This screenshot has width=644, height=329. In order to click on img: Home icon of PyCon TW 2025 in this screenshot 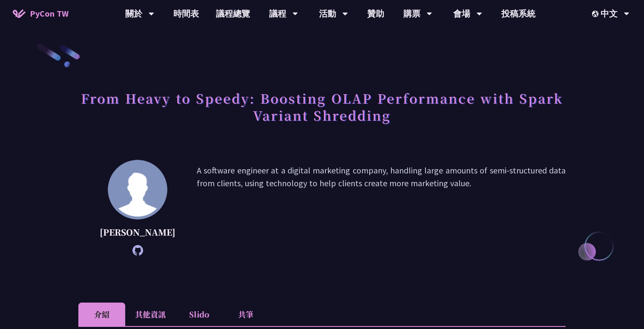, I will do `click(19, 14)`.